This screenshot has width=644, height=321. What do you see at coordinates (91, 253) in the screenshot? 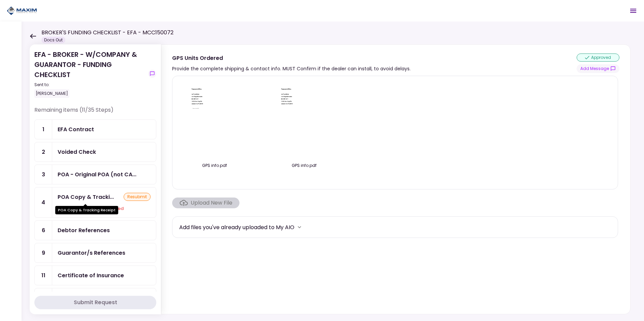
I see `div: Guarantor/s References` at bounding box center [91, 253].